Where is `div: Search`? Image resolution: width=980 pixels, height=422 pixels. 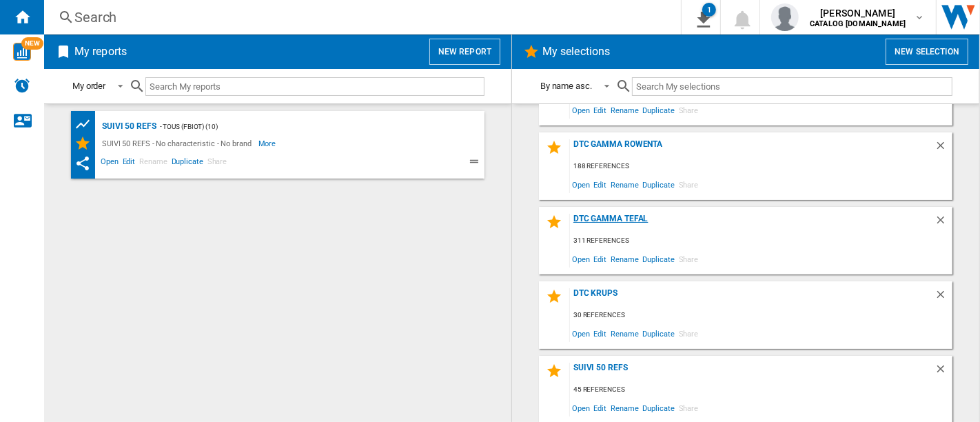
div: Search is located at coordinates (360, 17).